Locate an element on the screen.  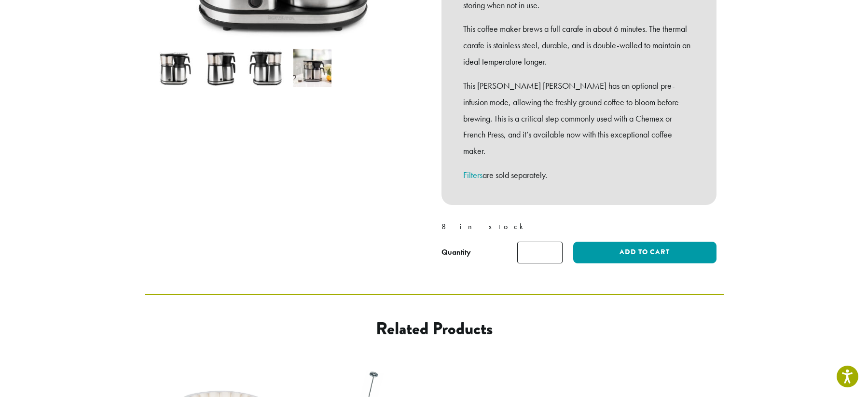
img: Bonavita 8-Cup One-Touch Thermal Carafe Brewer is located at coordinates (175, 68).